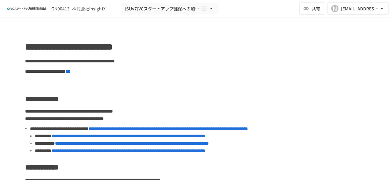 Image resolution: width=391 pixels, height=193 pixels. What do you see at coordinates (312, 9) in the screenshot?
I see `button: 共有` at bounding box center [312, 9].